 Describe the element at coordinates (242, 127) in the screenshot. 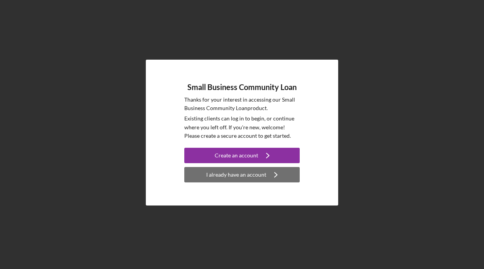

I see `p: Existing clients can log in to begin, or continue where you left off. If you're new, welcome! Ple...` at that location.